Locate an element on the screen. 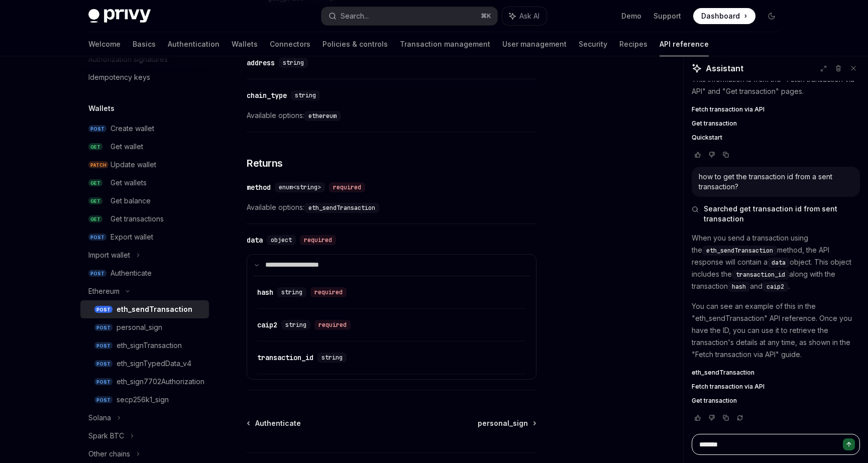 The width and height of the screenshot is (868, 463). span: Dashboard is located at coordinates (721, 16).